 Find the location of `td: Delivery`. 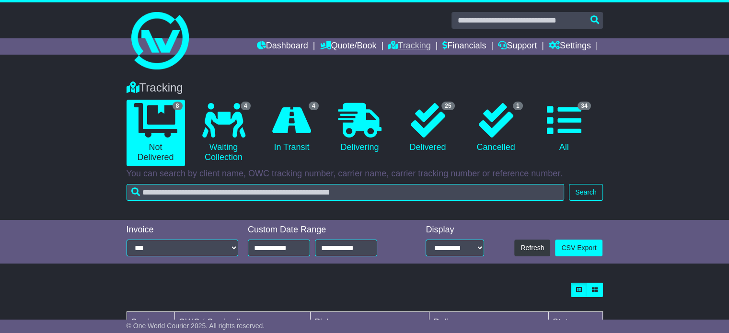

td: Delivery is located at coordinates (489, 323).